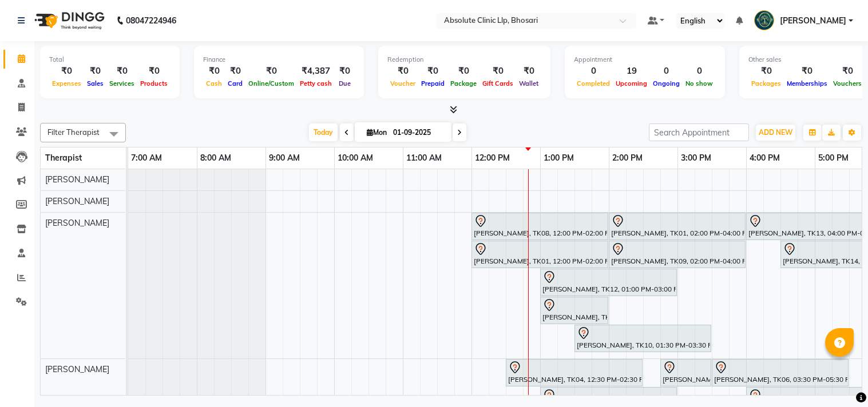  I want to click on a: 11:00 AM, so click(424, 158).